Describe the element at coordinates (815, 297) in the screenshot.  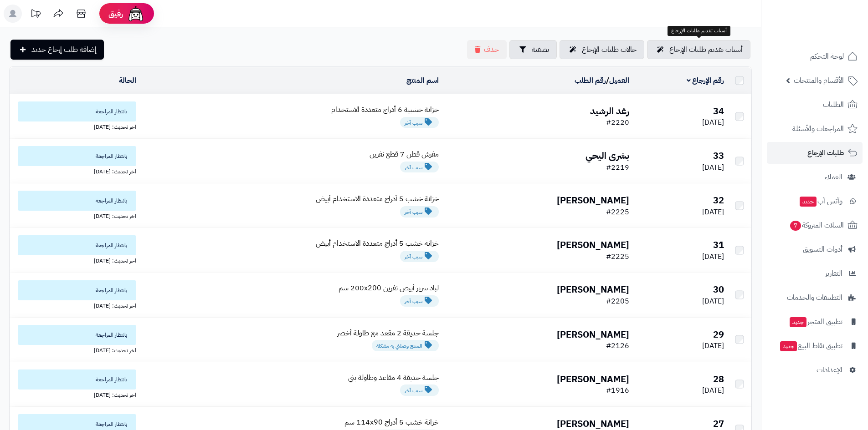
I see `span: التطبيقات والخدمات` at that location.